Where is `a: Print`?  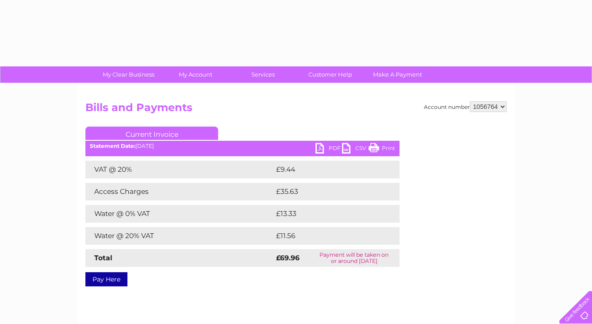
a: Print is located at coordinates (382, 149).